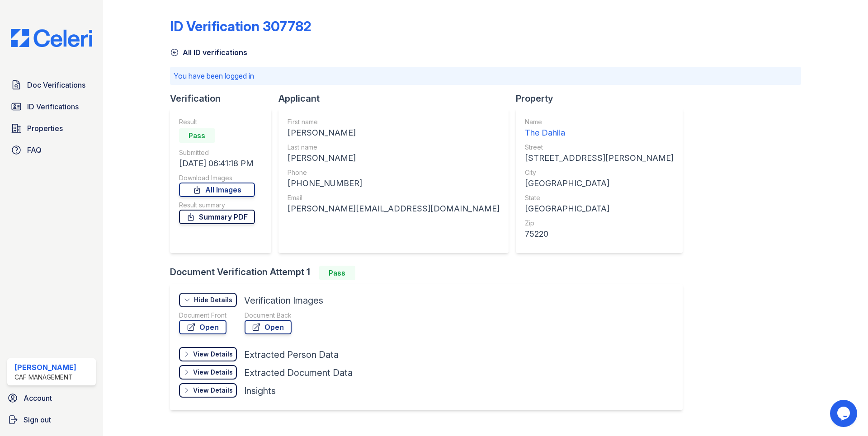 The image size is (868, 436). Describe the element at coordinates (393, 148) in the screenshot. I see `div: Last name` at that location.